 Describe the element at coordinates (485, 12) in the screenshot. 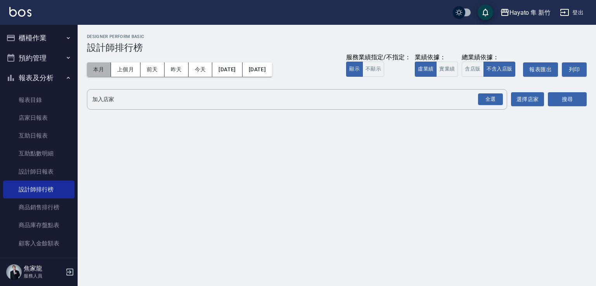

I see `button: save` at that location.